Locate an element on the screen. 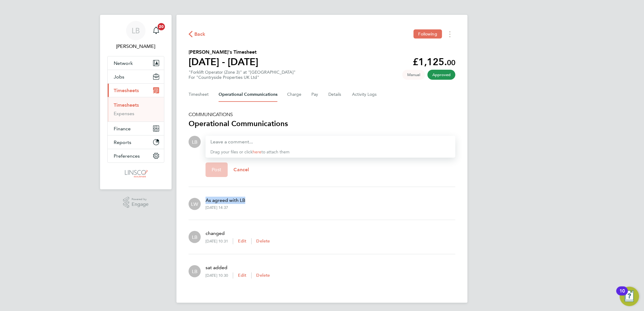  a: Timesheets is located at coordinates (126, 105).